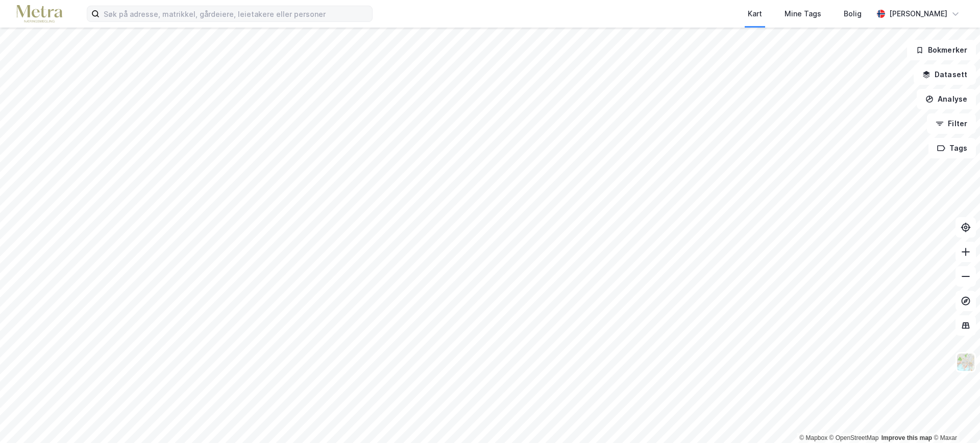  Describe the element at coordinates (954, 419) in the screenshot. I see `div: Kontrollprogram for chat` at that location.